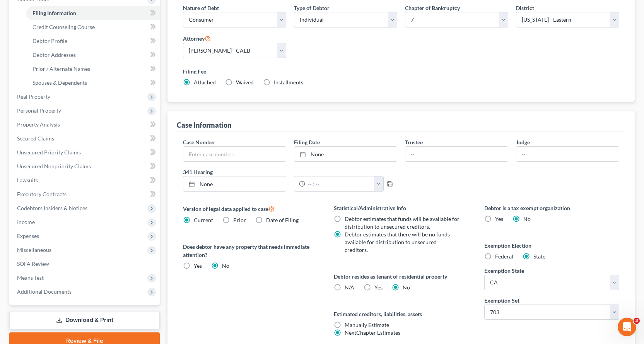 The height and width of the screenshot is (344, 644). I want to click on span: Attached, so click(205, 82).